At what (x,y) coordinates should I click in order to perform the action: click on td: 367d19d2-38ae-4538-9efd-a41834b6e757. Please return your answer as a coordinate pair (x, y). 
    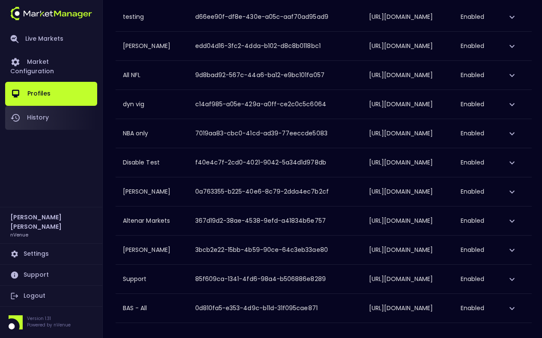
    Looking at the image, I should click on (275, 220).